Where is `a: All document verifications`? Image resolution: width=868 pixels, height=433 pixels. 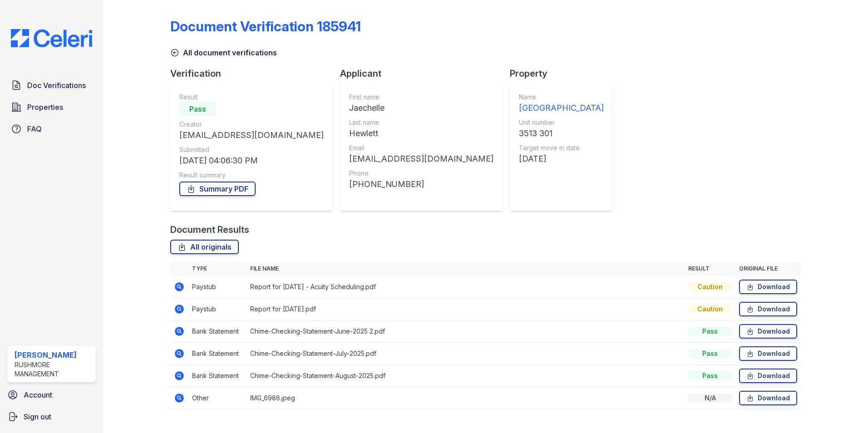
a: All document verifications is located at coordinates (223, 53).